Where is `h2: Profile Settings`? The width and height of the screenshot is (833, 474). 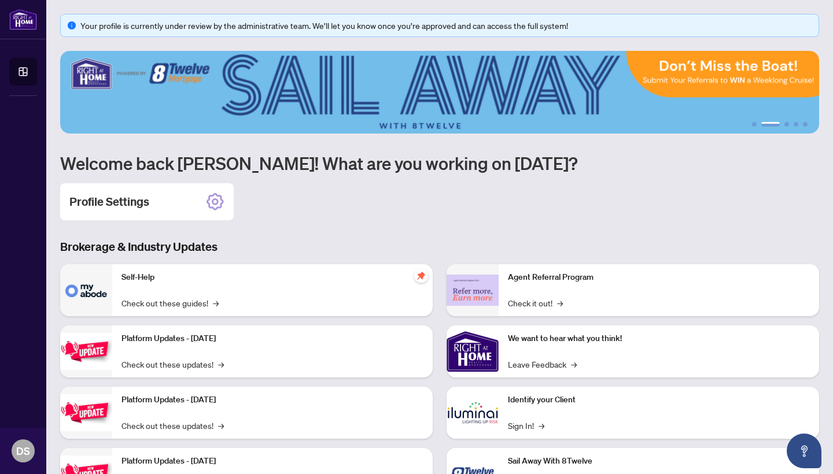
h2: Profile Settings is located at coordinates (109, 202).